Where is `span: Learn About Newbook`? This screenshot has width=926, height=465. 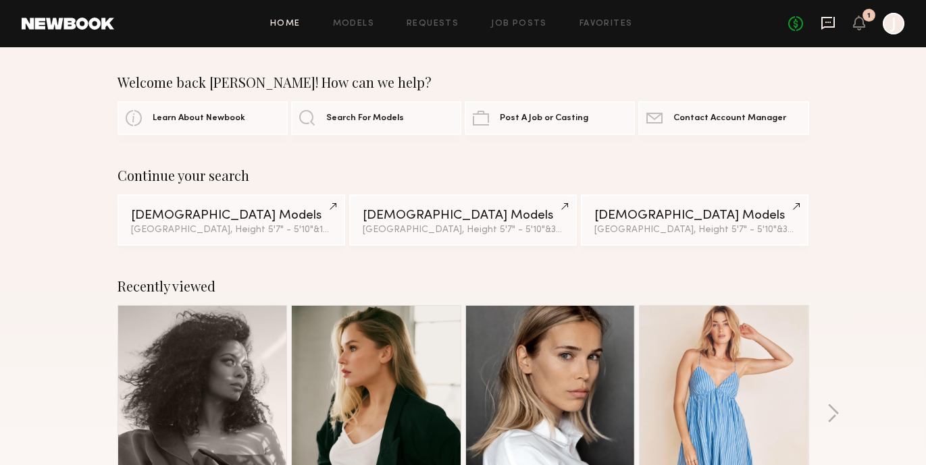 span: Learn About Newbook is located at coordinates (199, 118).